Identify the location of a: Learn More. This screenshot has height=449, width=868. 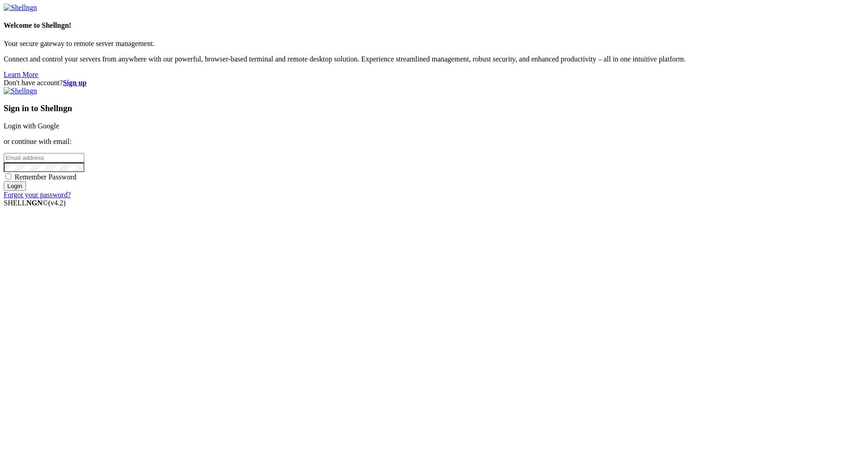
(21, 74).